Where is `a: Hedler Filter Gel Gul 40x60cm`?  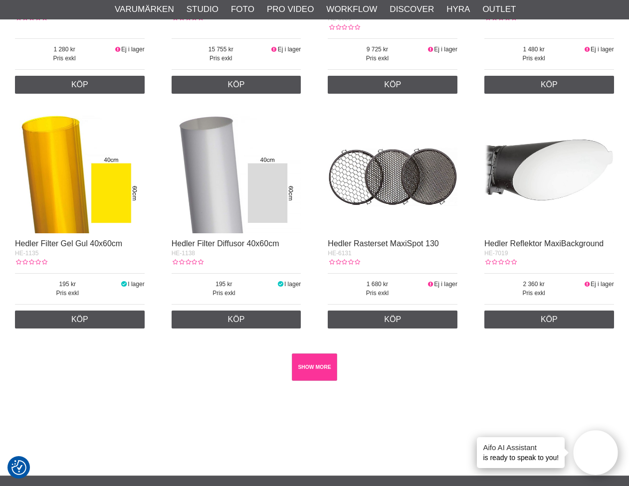
a: Hedler Filter Gel Gul 40x60cm is located at coordinates (68, 243).